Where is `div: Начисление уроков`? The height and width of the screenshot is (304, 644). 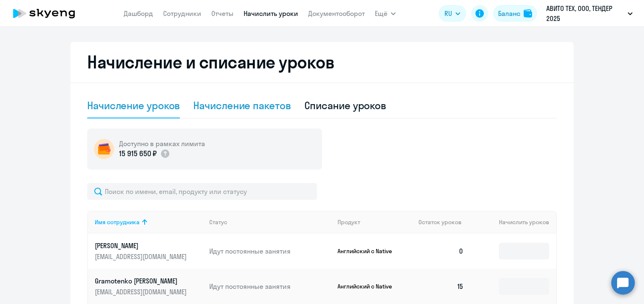 div: Начисление уроков is located at coordinates (133, 106).